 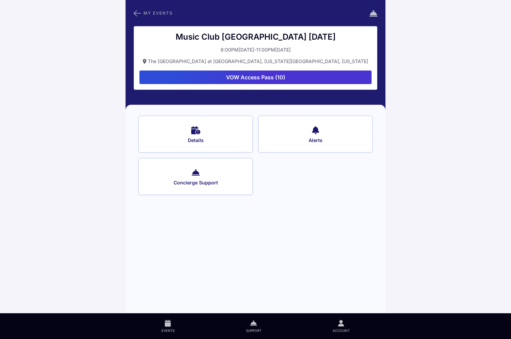 What do you see at coordinates (254, 330) in the screenshot?
I see `span: Support` at bounding box center [254, 330].